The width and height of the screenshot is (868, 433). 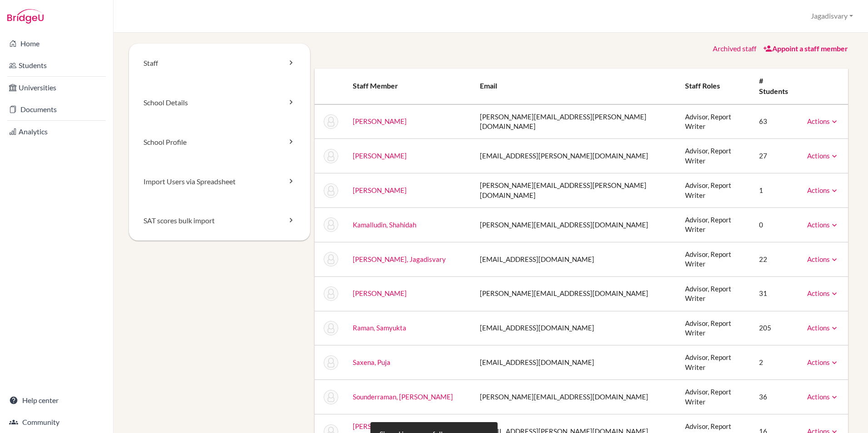 I want to click on img: Jagadisvary Mathieu, so click(x=331, y=259).